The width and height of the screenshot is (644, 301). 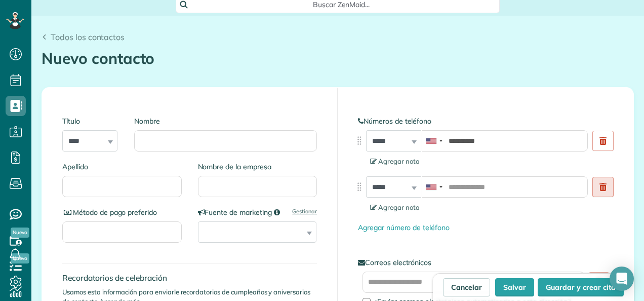 I want to click on label: Nombre, so click(x=226, y=121).